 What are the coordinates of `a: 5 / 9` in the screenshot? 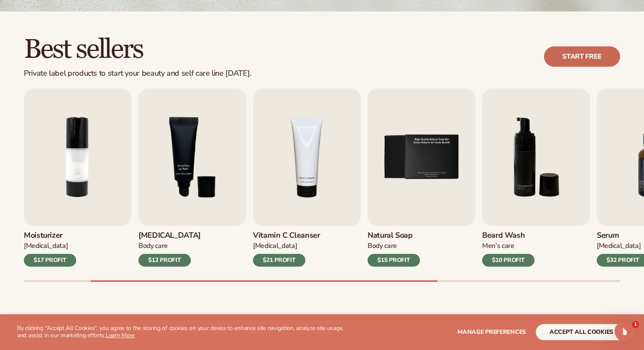 It's located at (421, 177).